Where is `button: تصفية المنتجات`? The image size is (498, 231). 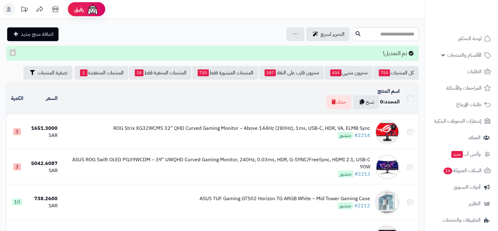
button: تصفية المنتجات is located at coordinates (48, 73).